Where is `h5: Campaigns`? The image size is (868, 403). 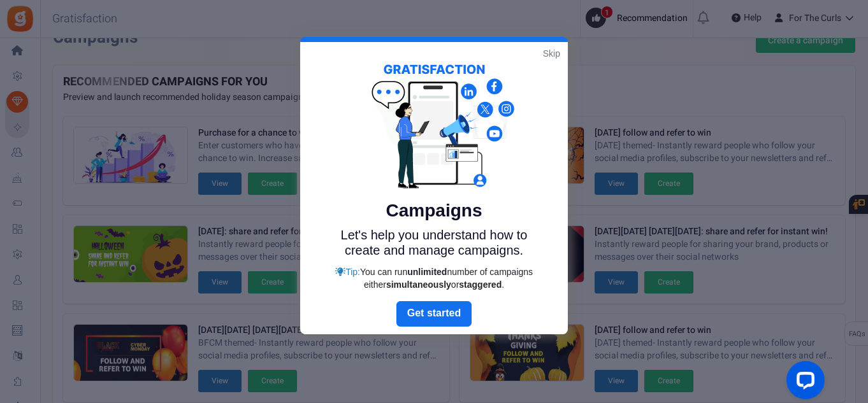
h5: Campaigns is located at coordinates (434, 211).